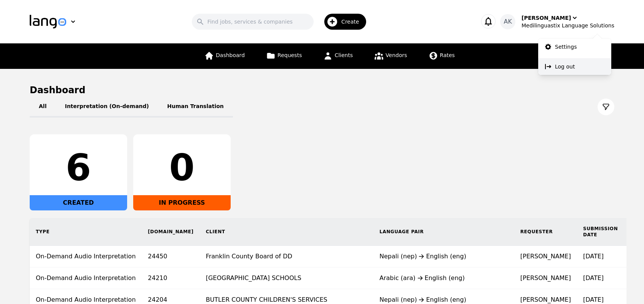 The height and width of the screenshot is (304, 644). What do you see at coordinates (390, 56) in the screenshot?
I see `a: Vendors` at bounding box center [390, 56].